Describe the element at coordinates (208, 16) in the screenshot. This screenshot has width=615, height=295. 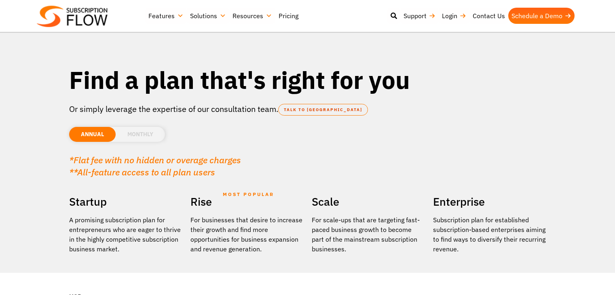
I see `a: Solutions` at that location.